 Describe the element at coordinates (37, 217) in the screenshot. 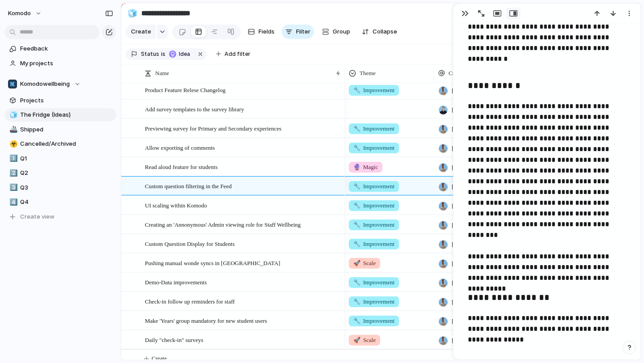

I see `span: Create view` at that location.